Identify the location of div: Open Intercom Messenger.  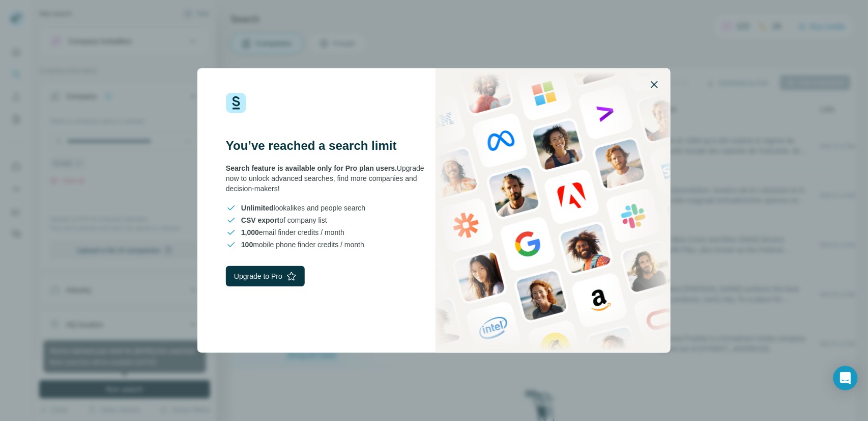
(846, 378).